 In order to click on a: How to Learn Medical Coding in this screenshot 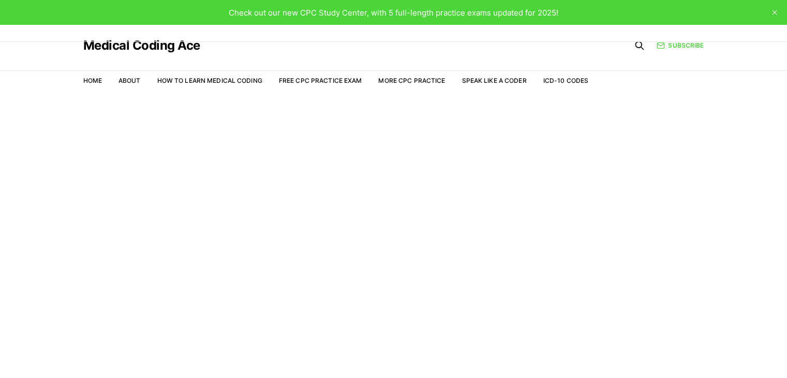, I will do `click(210, 80)`.